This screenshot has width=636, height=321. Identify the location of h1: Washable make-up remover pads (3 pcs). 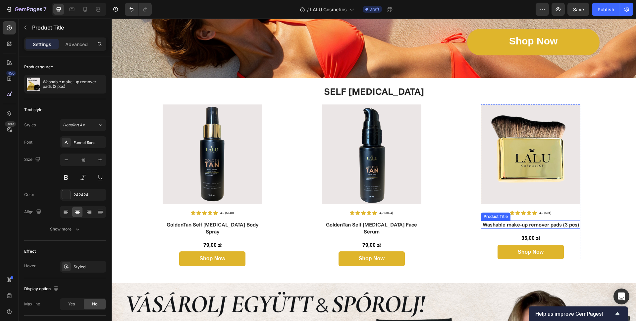
(419, 206).